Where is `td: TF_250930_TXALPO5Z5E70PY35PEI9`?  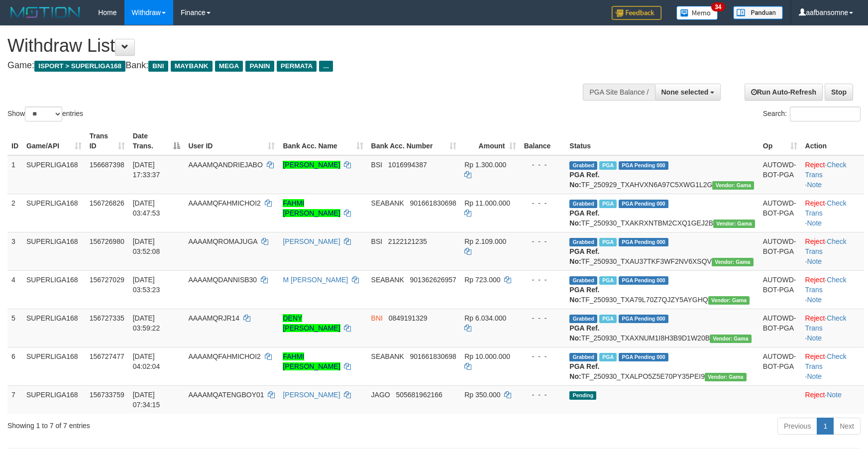
td: TF_250930_TXALPO5Z5E70PY35PEI9 is located at coordinates (662, 366).